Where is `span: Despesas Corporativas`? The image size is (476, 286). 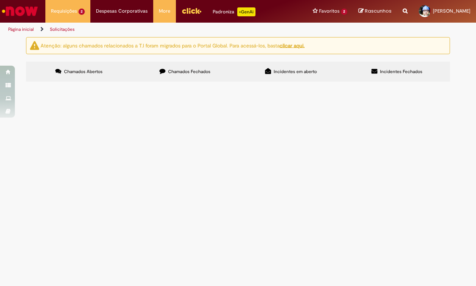
span: Despesas Corporativas is located at coordinates (121, 11).